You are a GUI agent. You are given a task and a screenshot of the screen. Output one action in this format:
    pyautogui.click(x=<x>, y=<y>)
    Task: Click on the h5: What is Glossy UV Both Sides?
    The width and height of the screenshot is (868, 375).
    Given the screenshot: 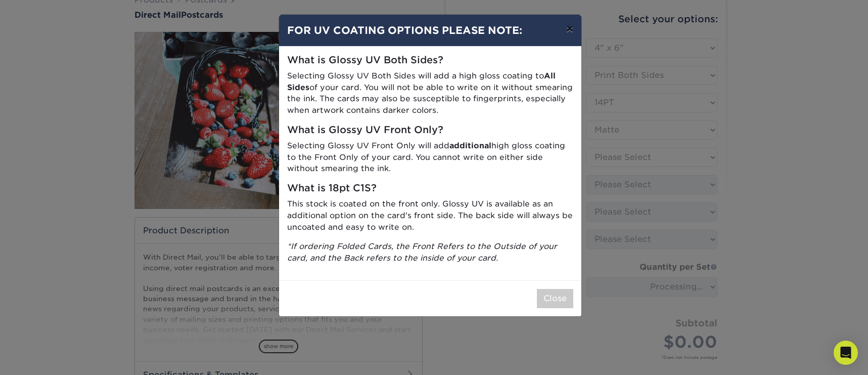 What is the action you would take?
    pyautogui.click(x=430, y=60)
    